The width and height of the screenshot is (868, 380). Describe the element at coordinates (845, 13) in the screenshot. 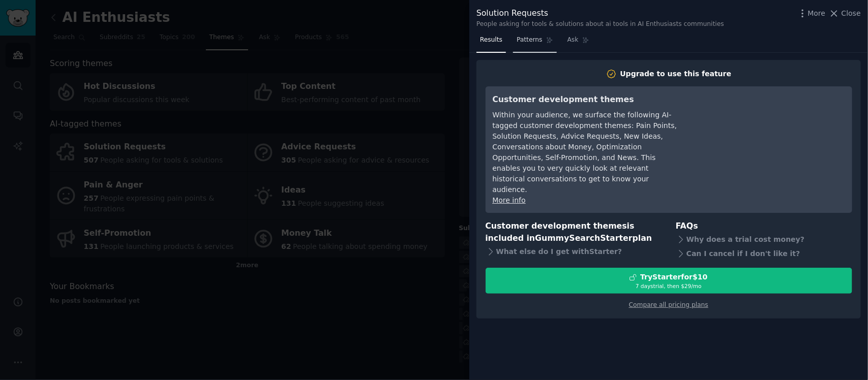

I see `button: Close` at that location.